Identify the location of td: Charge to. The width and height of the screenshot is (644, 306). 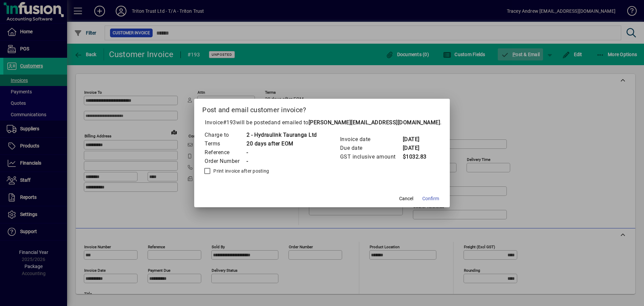
(225, 135).